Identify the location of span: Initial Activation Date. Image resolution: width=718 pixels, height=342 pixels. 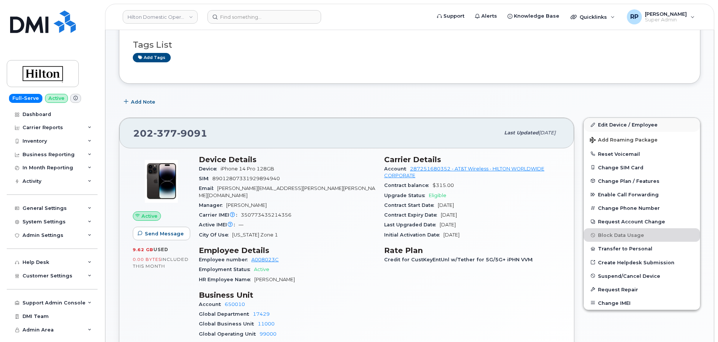
(414, 234).